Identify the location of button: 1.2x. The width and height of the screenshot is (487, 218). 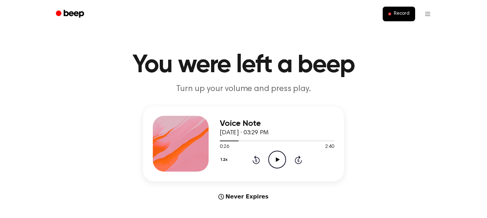
(225, 160).